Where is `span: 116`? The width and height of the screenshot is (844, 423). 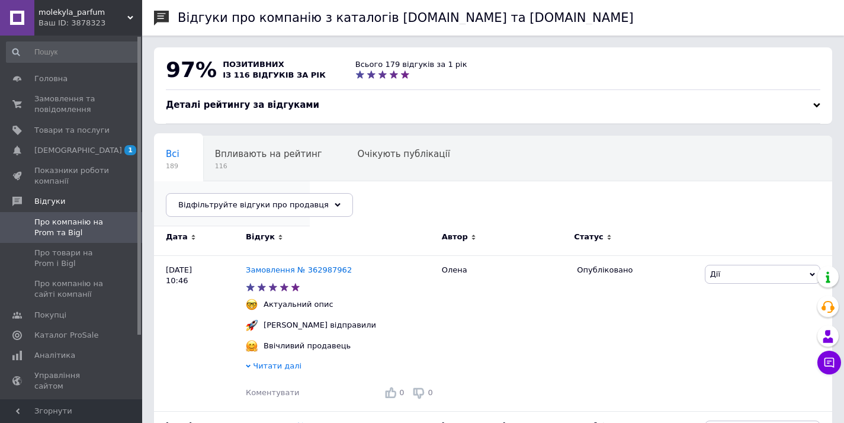
span: 116 is located at coordinates (268, 166).